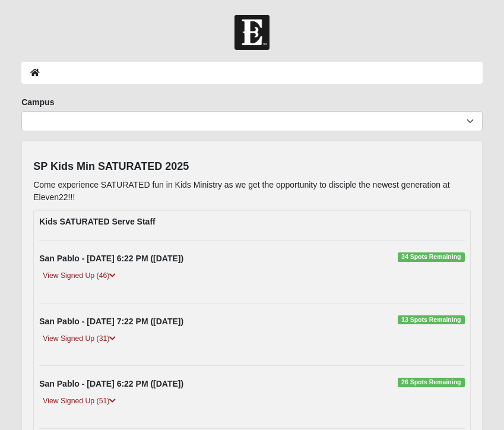  Describe the element at coordinates (431, 320) in the screenshot. I see `span: 13 Spots Remaining` at that location.